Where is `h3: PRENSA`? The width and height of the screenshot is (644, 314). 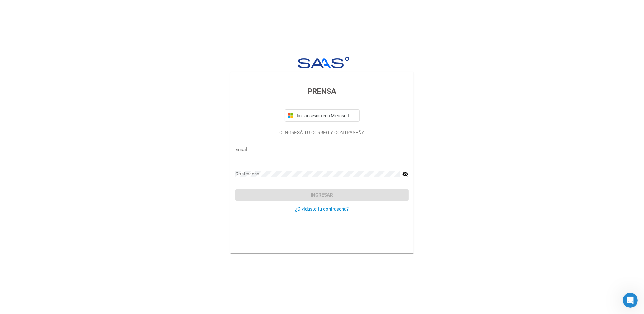 h3: PRENSA is located at coordinates (322, 91).